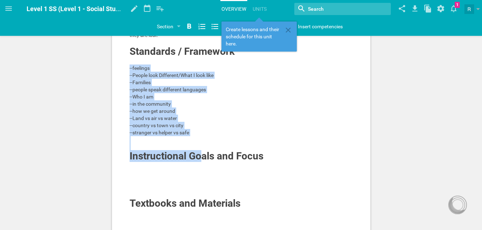  Describe the element at coordinates (152, 111) in the screenshot. I see `span: --how we get around` at that location.